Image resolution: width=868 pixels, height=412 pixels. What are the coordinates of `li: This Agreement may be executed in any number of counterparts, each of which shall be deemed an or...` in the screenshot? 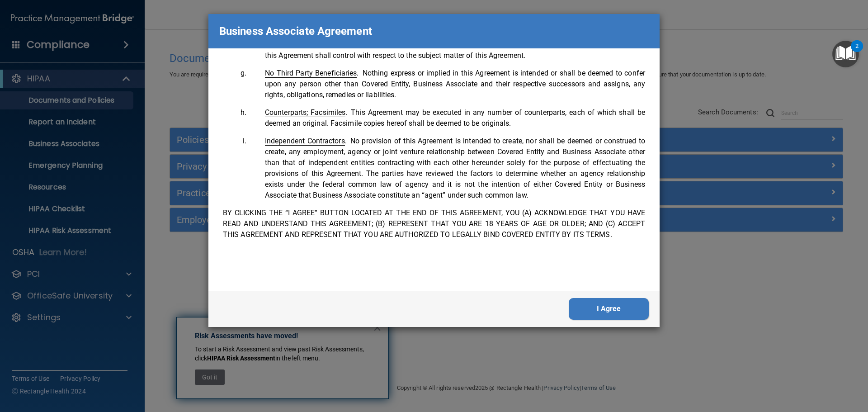 It's located at (447, 118).